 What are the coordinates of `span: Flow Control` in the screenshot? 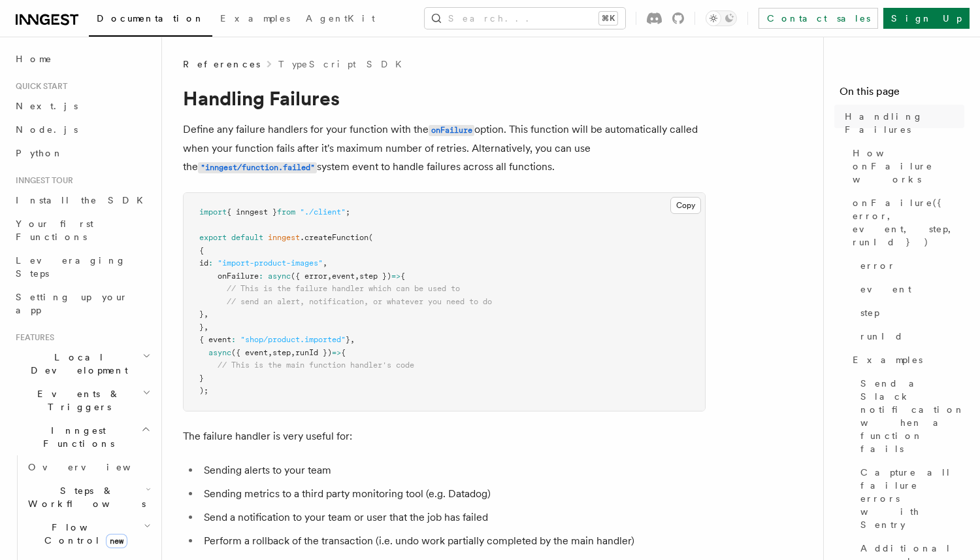 It's located at (83, 533).